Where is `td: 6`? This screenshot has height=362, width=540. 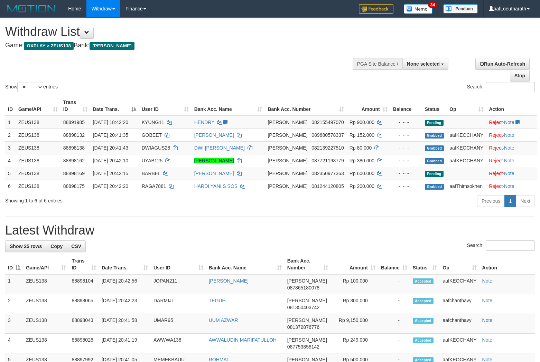 td: 6 is located at coordinates (10, 186).